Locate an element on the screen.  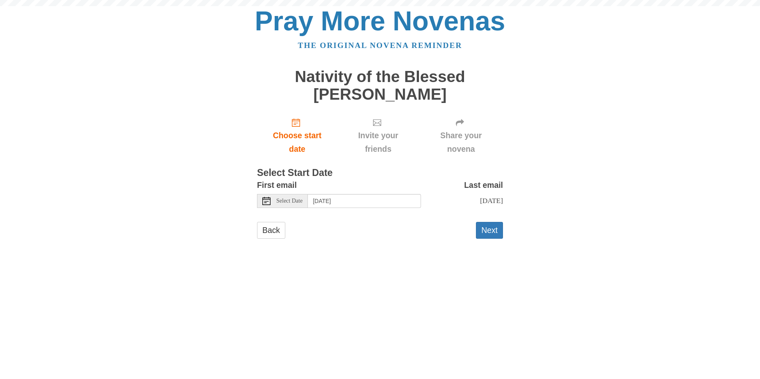
h3: Select Start Date is located at coordinates (380, 173).